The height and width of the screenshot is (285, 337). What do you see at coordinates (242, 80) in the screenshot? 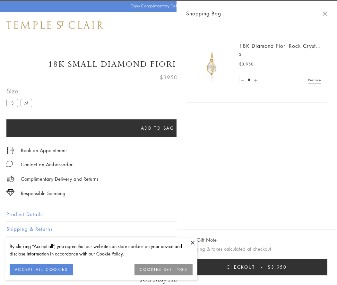
I see `a: Set quantity to 0` at bounding box center [242, 80].